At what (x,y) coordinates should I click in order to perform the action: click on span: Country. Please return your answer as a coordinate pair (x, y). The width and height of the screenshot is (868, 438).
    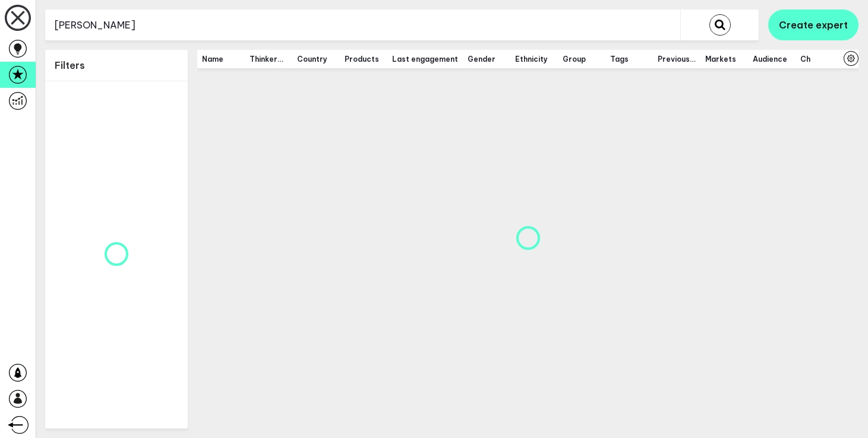
    Looking at the image, I should click on (316, 59).